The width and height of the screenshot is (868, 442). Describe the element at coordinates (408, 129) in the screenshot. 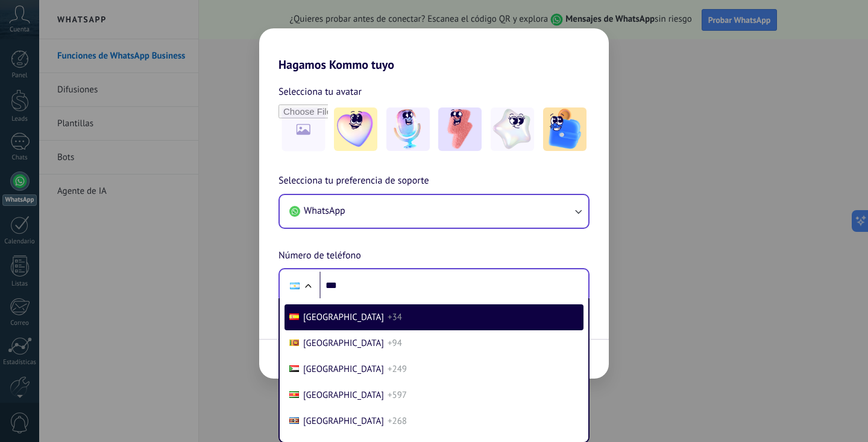

I see `img: -2.jpeg` at that location.